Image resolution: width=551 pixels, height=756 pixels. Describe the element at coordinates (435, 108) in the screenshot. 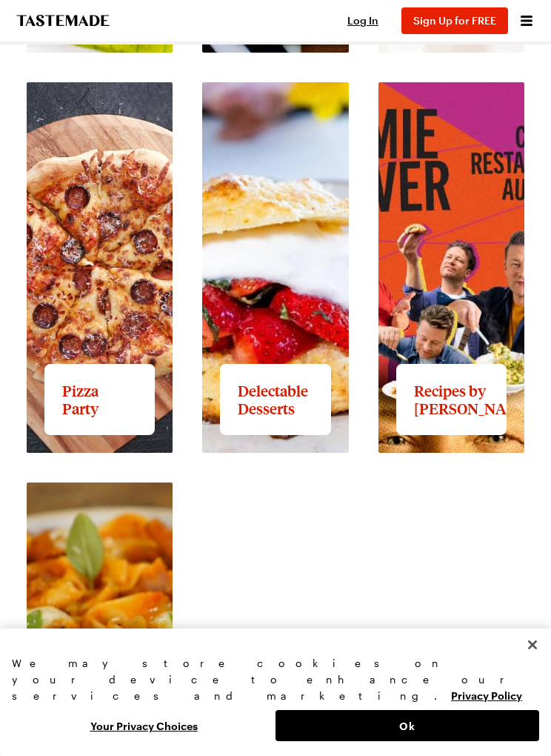

I see `a: View full content for Recipes by Jamie Oliver` at that location.